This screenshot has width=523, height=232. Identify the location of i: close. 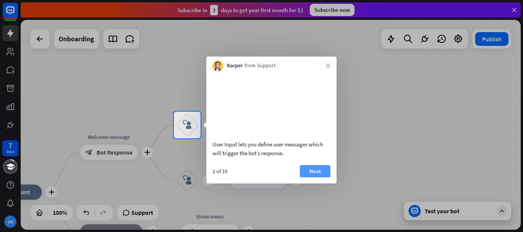
(328, 66).